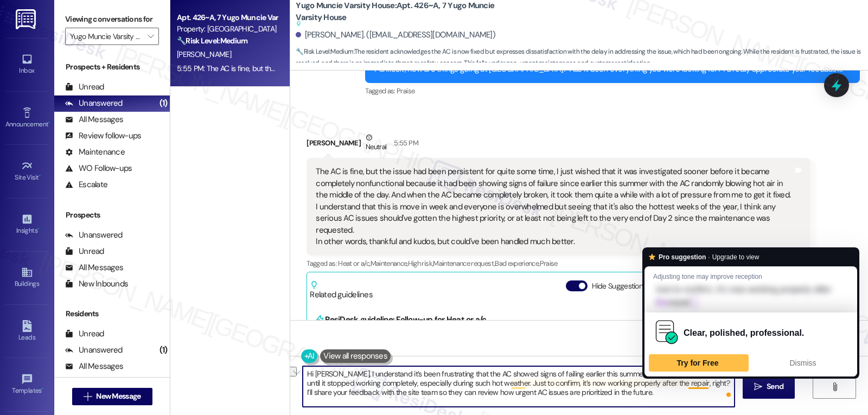 The height and width of the screenshot is (415, 868). What do you see at coordinates (27, 278) in the screenshot?
I see `a: Buildings` at bounding box center [27, 278].